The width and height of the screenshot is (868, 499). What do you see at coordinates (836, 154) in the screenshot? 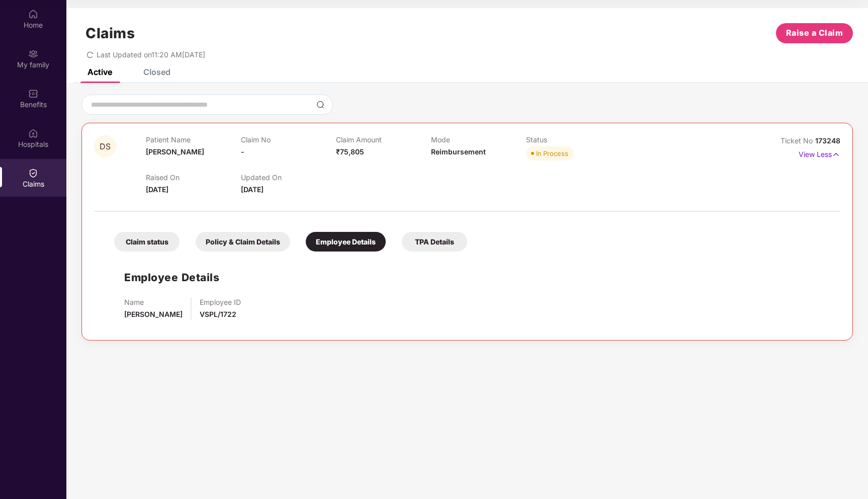
I see `img: svg+xml;base64,PHN2ZyB4bWxucz0iaHR0cDovL3d3dy53My5vcmcvMjAwMC9zdmciIHdpZHRoPSIxNyIgaGVpZ2h0PSIxNy...` at bounding box center [836, 154].